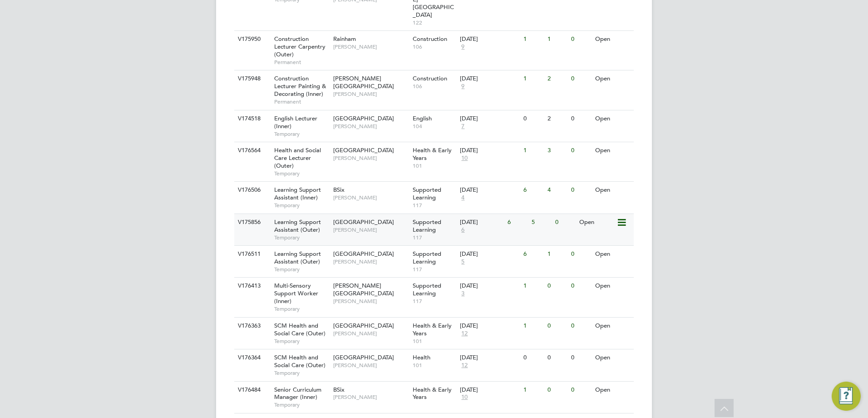 The image size is (868, 418). I want to click on span: 4, so click(463, 198).